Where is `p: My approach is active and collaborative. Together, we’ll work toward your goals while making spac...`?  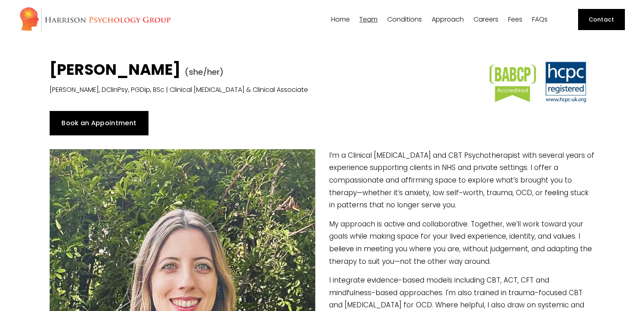
p: My approach is active and collaborative. Together, we’ll work toward your goals while making spac... is located at coordinates (322, 243).